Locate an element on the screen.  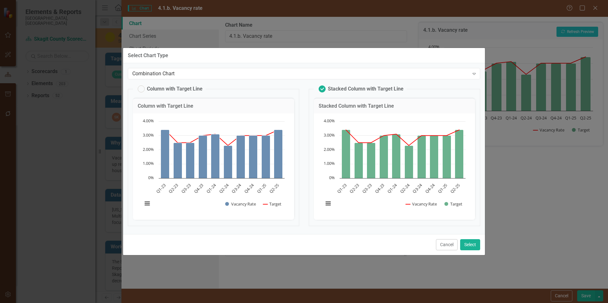
path: Q1-25, 3. Vacancy Rate. is located at coordinates (266, 157).